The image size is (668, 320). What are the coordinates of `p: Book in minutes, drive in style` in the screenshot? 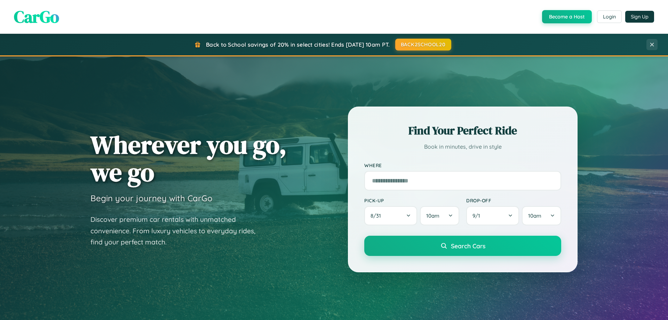 It's located at (463, 147).